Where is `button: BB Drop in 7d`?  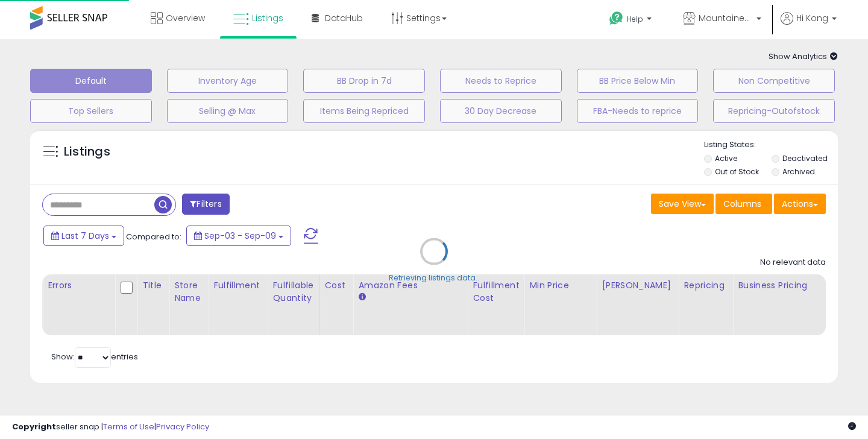
button: BB Drop in 7d is located at coordinates (364, 81).